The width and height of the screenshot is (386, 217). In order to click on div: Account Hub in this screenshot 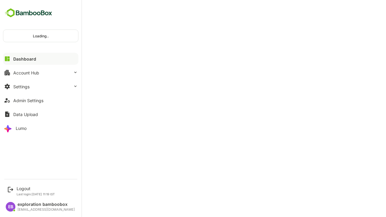, I will do `click(26, 73)`.